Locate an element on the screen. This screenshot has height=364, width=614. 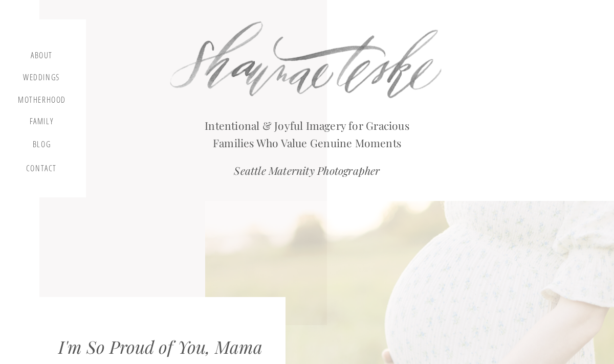
a: about is located at coordinates (41, 57).